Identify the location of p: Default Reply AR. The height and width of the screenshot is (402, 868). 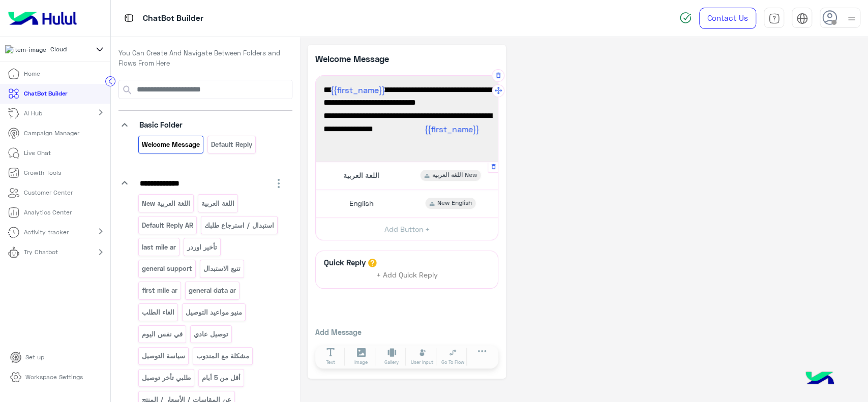
(168, 225).